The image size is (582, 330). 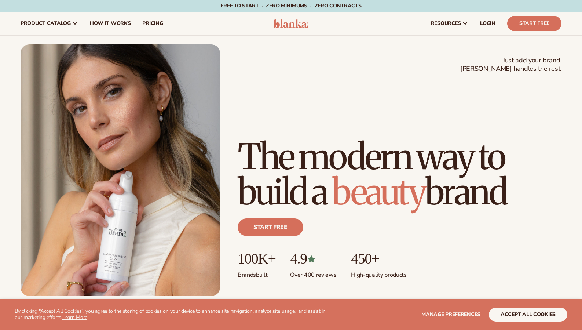 I want to click on p: Brands built, so click(x=256, y=272).